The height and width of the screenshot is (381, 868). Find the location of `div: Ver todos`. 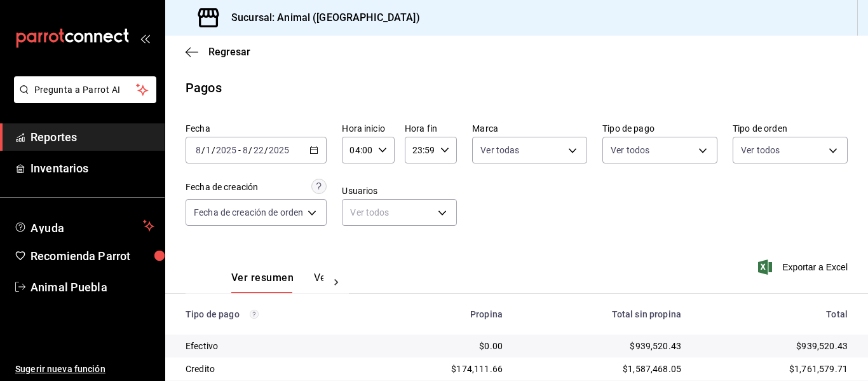

div: Ver todos is located at coordinates (399, 212).